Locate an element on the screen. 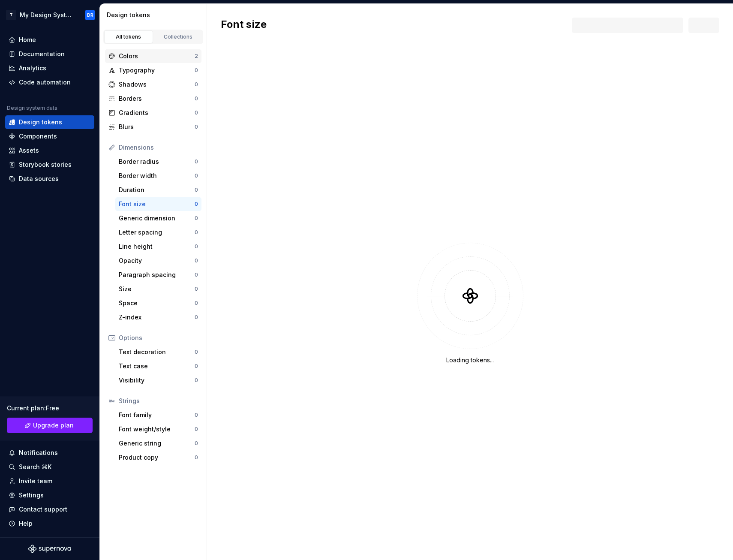 The width and height of the screenshot is (733, 560). a: Invite team is located at coordinates (50, 481).